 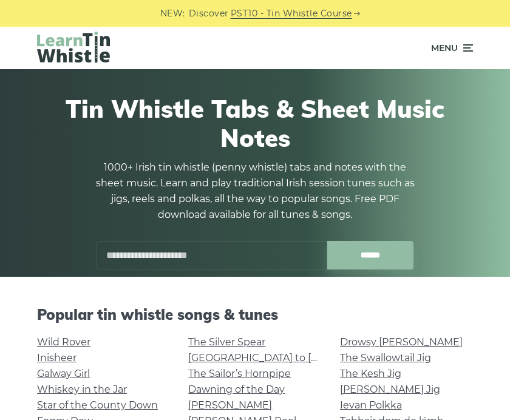 I want to click on span: Menu, so click(x=445, y=48).